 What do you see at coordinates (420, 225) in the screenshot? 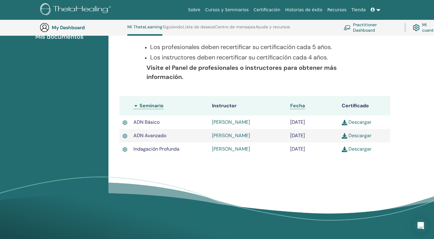
I see `div: Open Intercom Messenger` at bounding box center [420, 225].